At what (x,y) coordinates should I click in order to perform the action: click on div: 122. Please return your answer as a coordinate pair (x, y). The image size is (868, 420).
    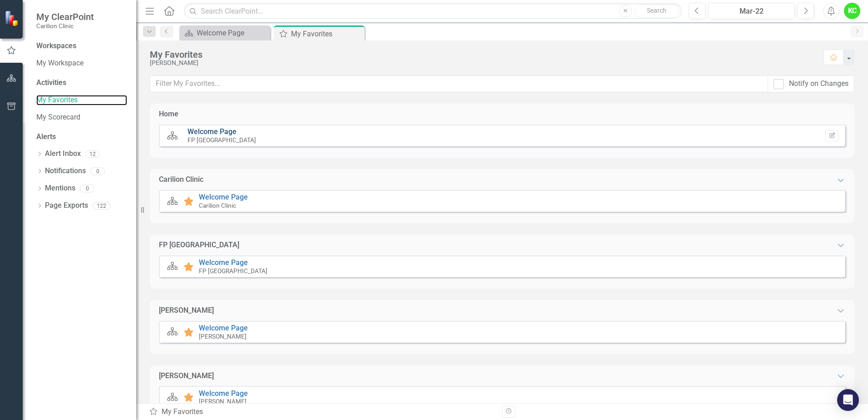
    Looking at the image, I should click on (101, 206).